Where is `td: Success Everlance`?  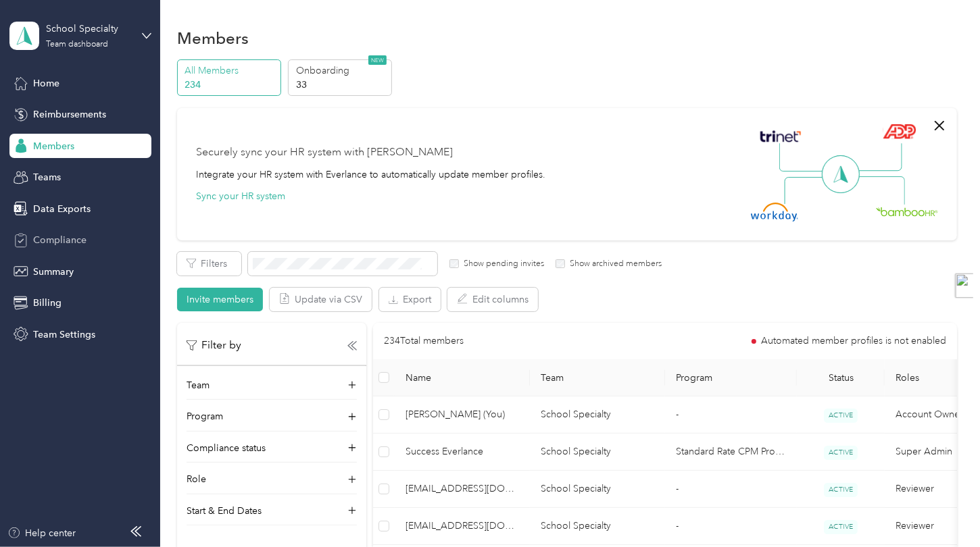 td: Success Everlance is located at coordinates (463, 452).